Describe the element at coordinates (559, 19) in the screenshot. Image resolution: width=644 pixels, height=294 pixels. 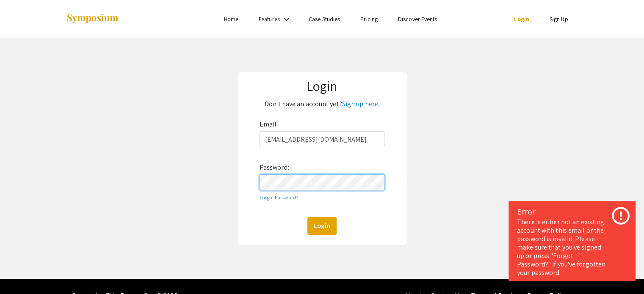
I see `a: Sign Up` at that location.